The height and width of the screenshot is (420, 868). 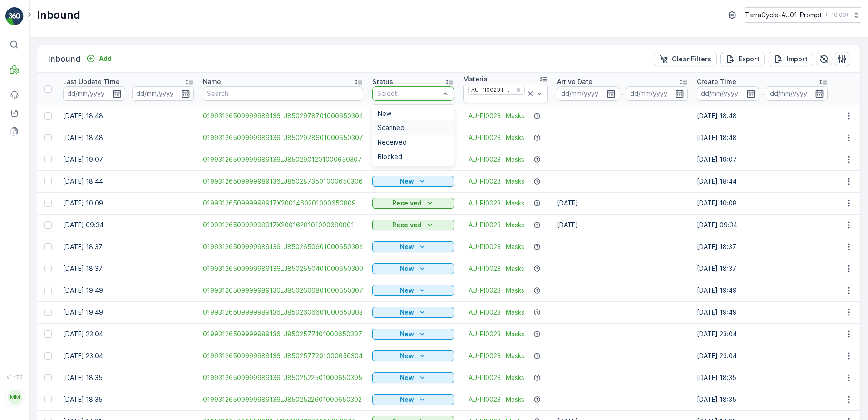 What do you see at coordinates (837, 15) in the screenshot?
I see `p: ( +10:00 )` at bounding box center [837, 15].